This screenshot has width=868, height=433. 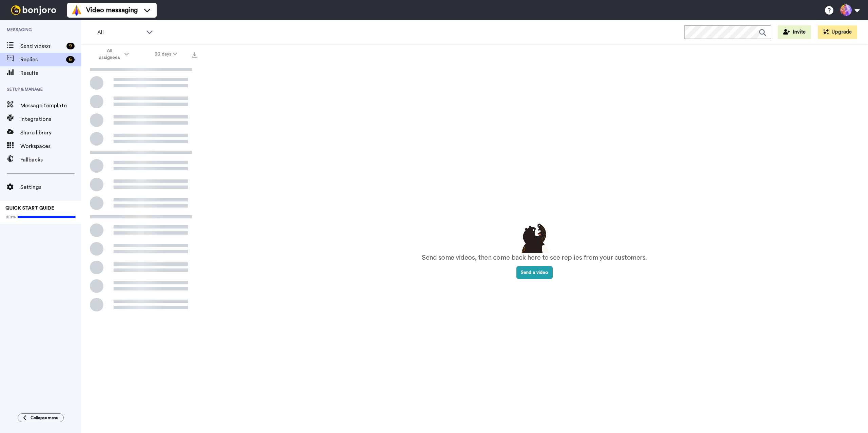 What do you see at coordinates (51, 160) in the screenshot?
I see `span: Fallbacks` at bounding box center [51, 160].